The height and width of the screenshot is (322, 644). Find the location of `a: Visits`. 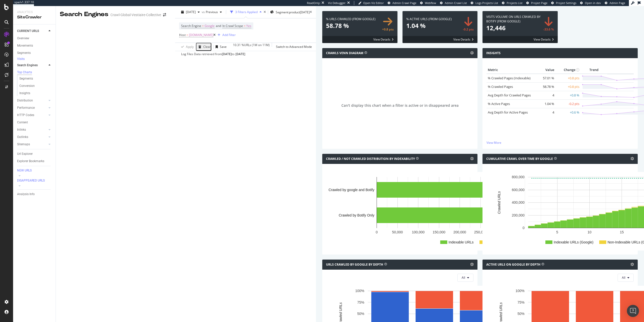

a: Visits is located at coordinates (23, 59).